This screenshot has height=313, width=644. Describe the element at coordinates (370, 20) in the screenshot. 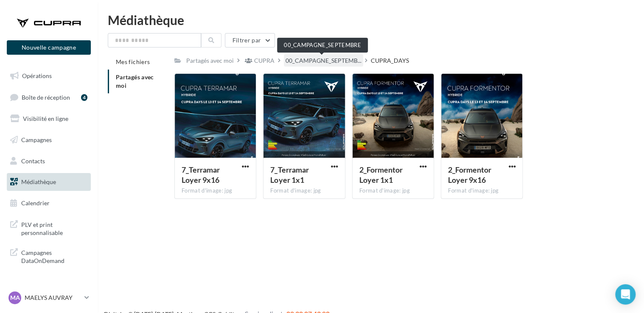

I see `div: Médiathèque` at that location.